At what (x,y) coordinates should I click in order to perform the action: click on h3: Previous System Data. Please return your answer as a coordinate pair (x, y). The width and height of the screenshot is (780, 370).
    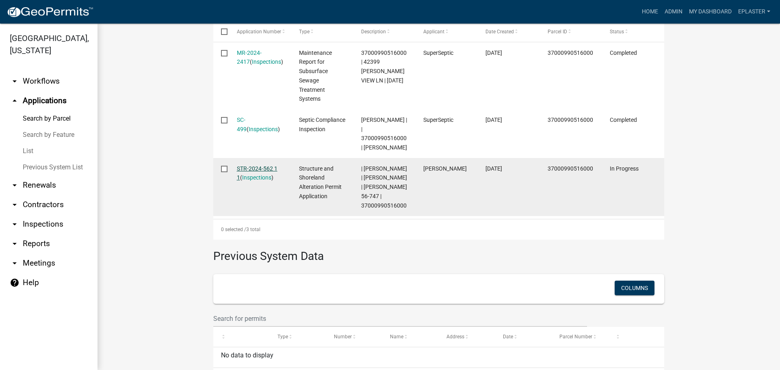
    Looking at the image, I should click on (439, 252).